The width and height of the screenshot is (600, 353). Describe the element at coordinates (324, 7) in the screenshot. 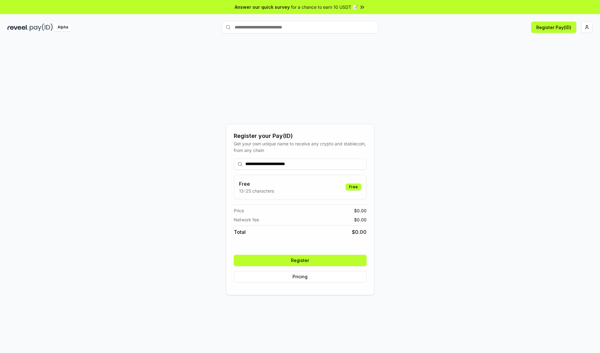

I see `span: for a chance to earn 10 USDT 📝` at that location.